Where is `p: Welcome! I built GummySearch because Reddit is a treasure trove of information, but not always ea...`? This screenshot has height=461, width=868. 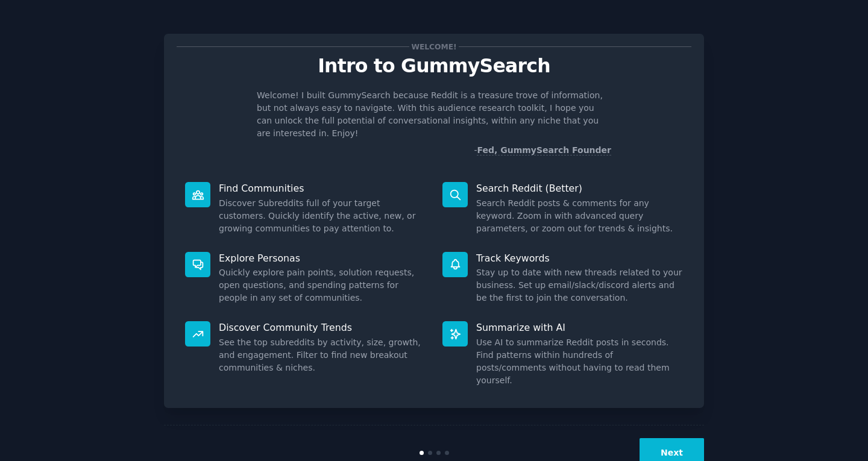 p: Welcome! I built GummySearch because Reddit is a treasure trove of information, but not always ea... is located at coordinates (434, 114).